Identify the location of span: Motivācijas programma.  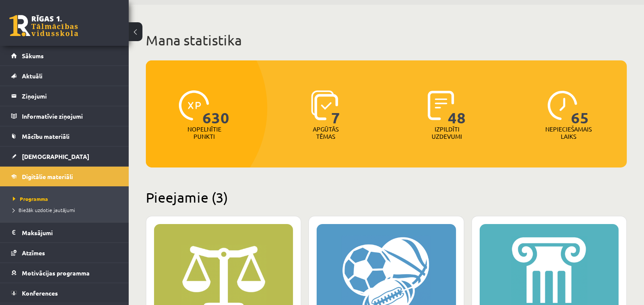
(56, 273).